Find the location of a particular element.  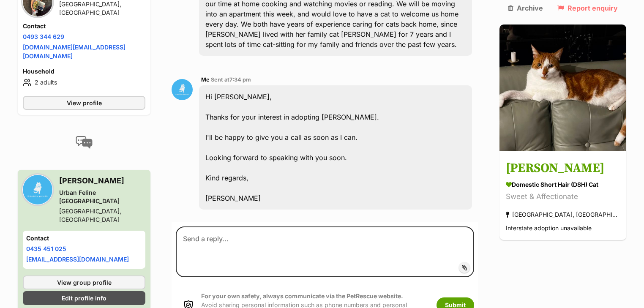

a: Report enquiry is located at coordinates (587, 8).